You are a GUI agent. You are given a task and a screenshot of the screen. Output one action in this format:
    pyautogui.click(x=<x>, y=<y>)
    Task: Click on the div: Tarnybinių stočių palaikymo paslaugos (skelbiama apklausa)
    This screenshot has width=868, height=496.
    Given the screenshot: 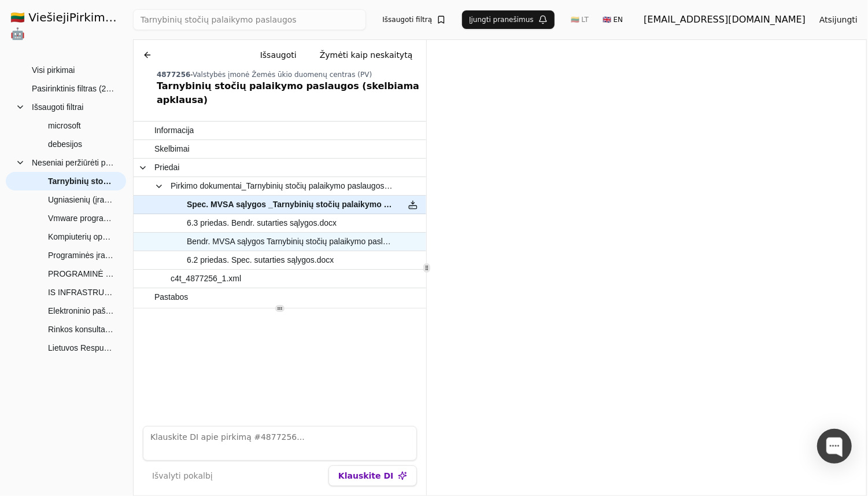 What is the action you would take?
    pyautogui.click(x=289, y=93)
    